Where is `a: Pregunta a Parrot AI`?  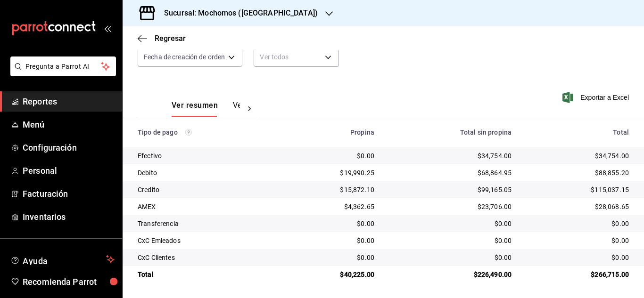 a: Pregunta a Parrot AI is located at coordinates (61, 73).